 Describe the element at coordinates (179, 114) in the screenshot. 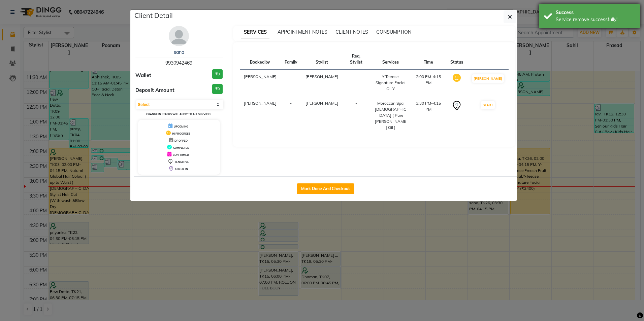

I see `small: Change in status will apply to all services.` at that location.